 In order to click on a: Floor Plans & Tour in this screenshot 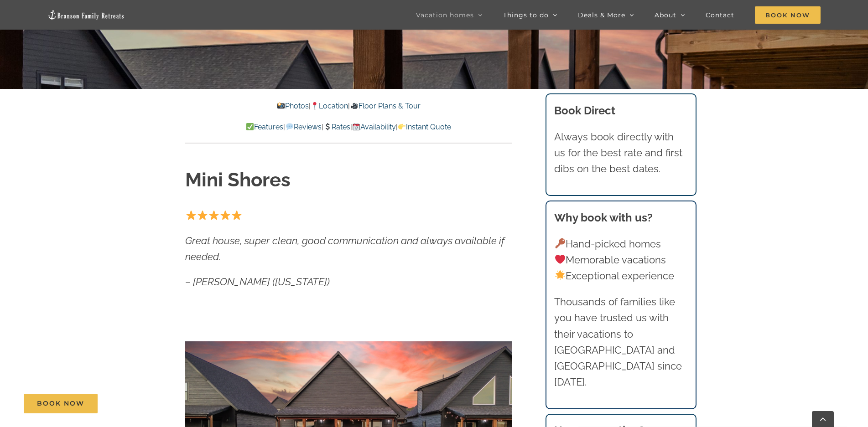, I will do `click(385, 106)`.